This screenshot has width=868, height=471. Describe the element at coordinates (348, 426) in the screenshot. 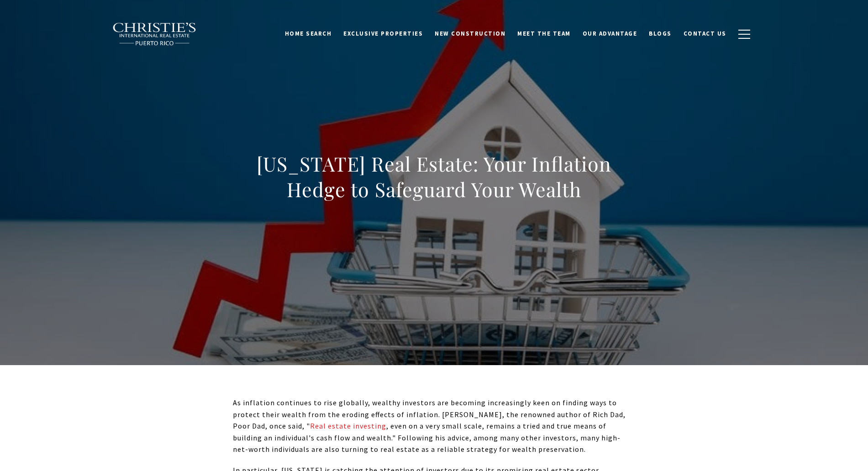

I see `a: Real estate investing` at that location.